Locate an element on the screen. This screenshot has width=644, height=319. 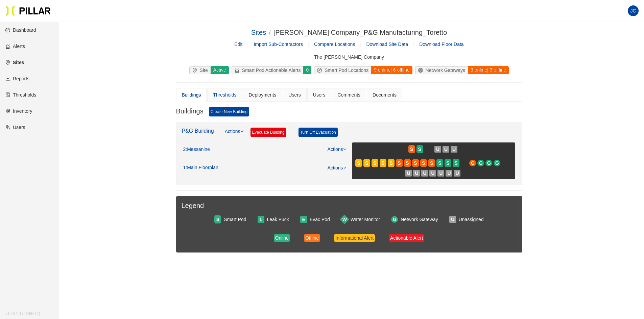
a: alertSmart Pod Actionable Alerts0 is located at coordinates (271, 70).